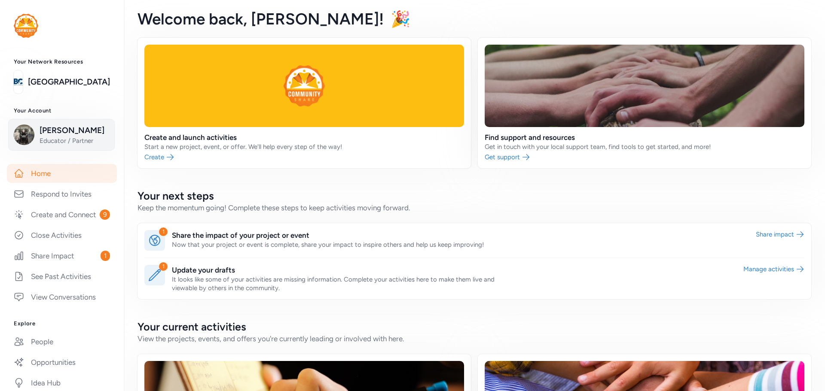 Image resolution: width=825 pixels, height=391 pixels. What do you see at coordinates (62, 235) in the screenshot?
I see `a: Close Activities` at bounding box center [62, 235].